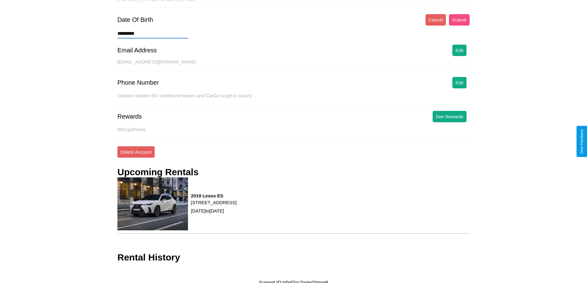 Image resolution: width=587 pixels, height=283 pixels. I want to click on button: Submit, so click(459, 20).